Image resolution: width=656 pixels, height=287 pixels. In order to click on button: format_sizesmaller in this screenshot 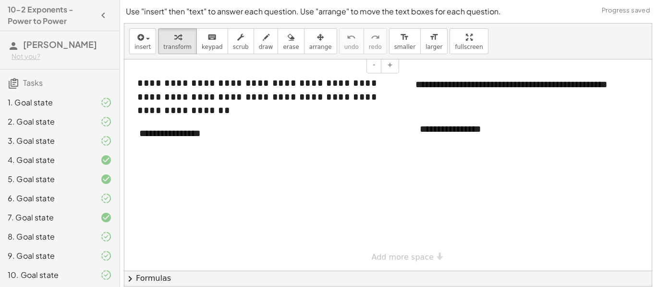, I will do `click(405, 41)`.